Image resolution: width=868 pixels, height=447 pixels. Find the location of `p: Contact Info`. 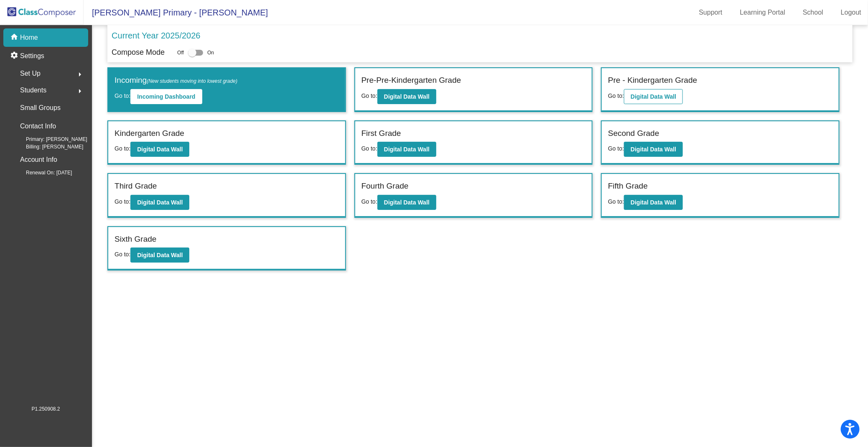

p: Contact Info is located at coordinates (38, 126).